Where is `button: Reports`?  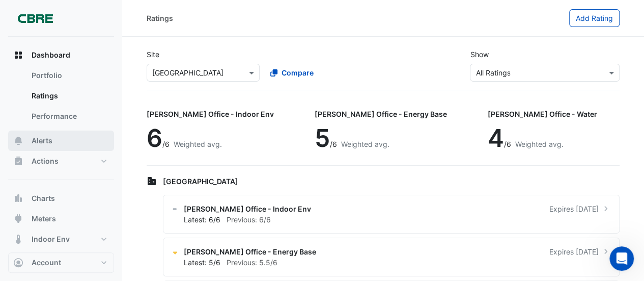 button: Reports is located at coordinates (61, 260).